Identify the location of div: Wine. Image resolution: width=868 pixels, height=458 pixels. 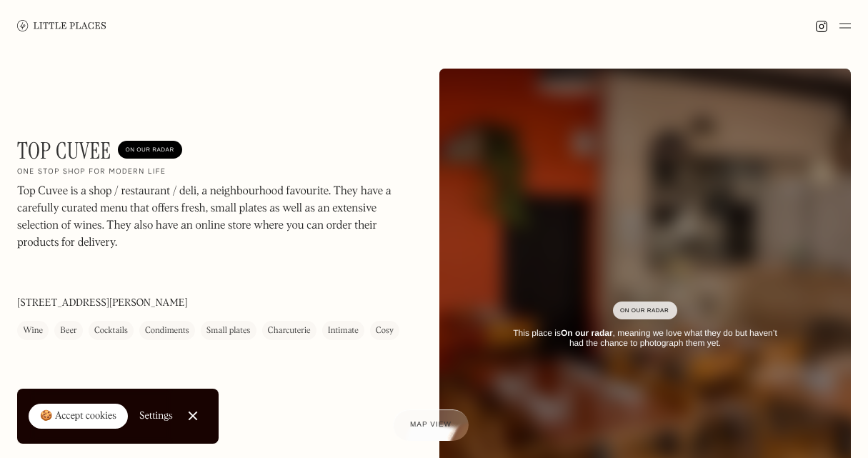
(33, 332).